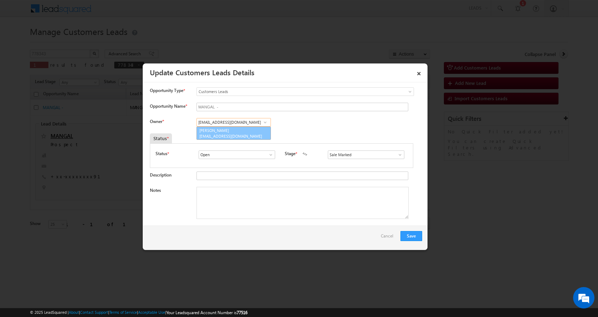 The image size is (598, 317). Describe the element at coordinates (411, 236) in the screenshot. I see `button: Save` at that location.